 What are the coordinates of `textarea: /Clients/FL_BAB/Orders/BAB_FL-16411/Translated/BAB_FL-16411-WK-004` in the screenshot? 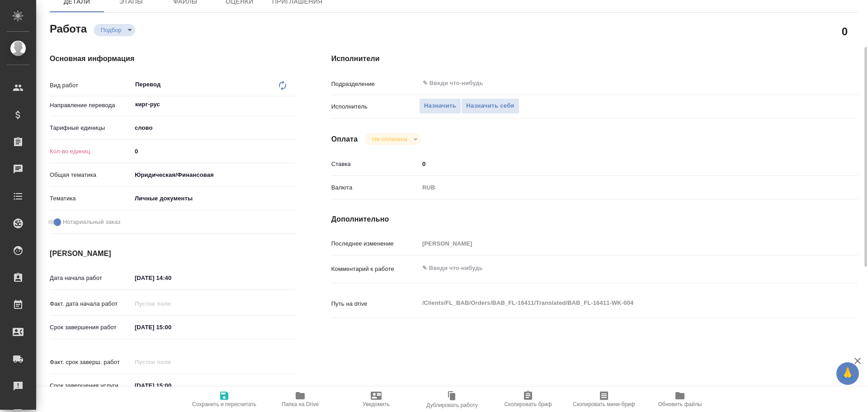 It's located at (617, 303).